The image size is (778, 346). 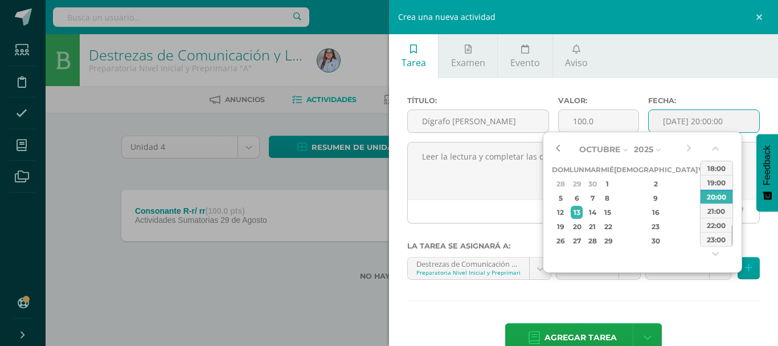 What do you see at coordinates (717, 182) in the screenshot?
I see `div: 19:00` at bounding box center [717, 182].